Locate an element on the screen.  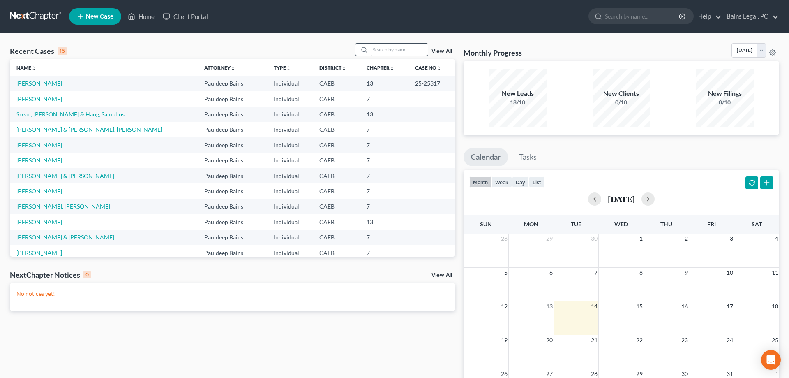
span: 24 is located at coordinates (730, 340).